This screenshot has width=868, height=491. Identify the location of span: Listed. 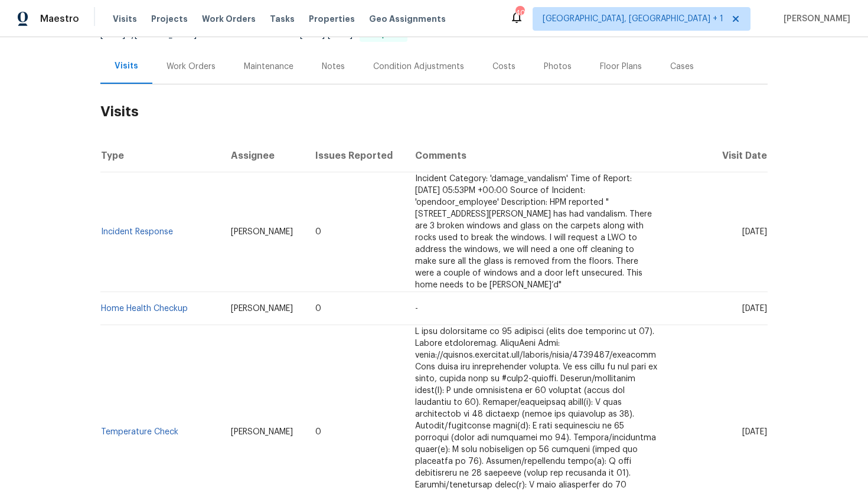
(341, 35).